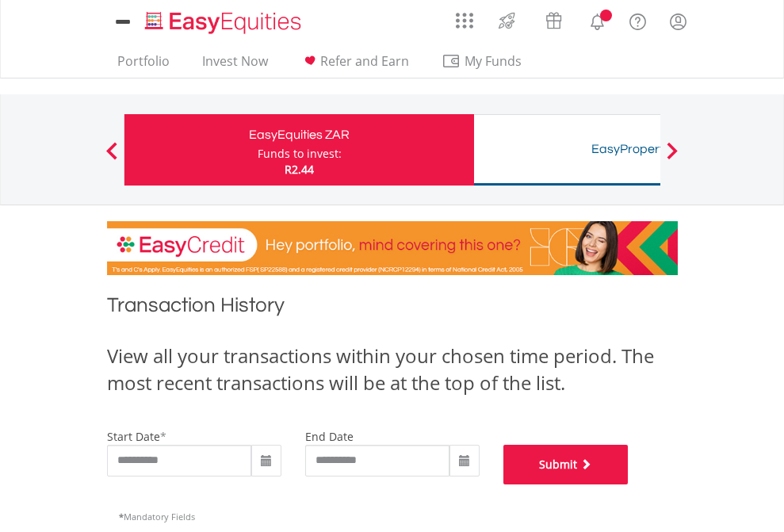 Image resolution: width=784 pixels, height=532 pixels. I want to click on button: Next, so click(672, 158).